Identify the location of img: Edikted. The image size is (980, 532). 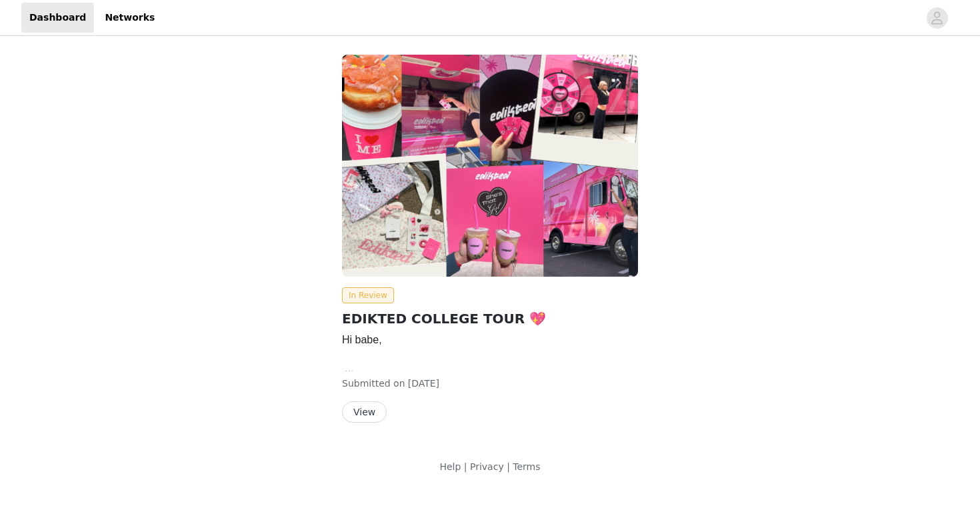
(490, 165).